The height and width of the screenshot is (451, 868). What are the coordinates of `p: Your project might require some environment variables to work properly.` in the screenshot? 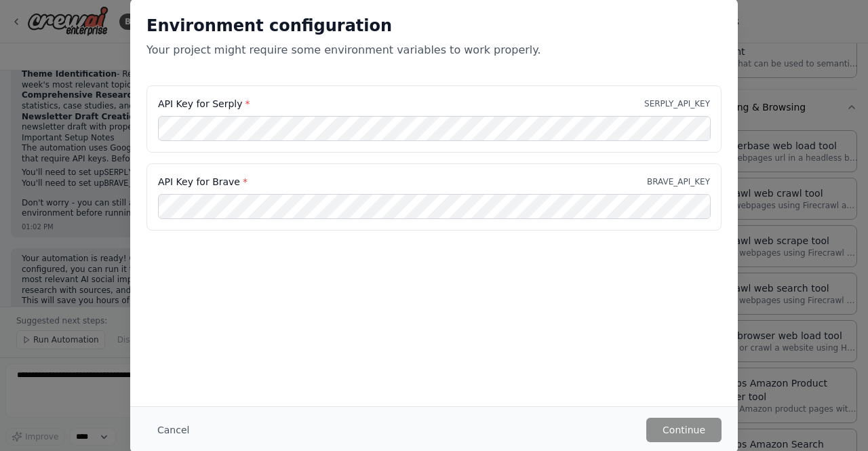 It's located at (434, 50).